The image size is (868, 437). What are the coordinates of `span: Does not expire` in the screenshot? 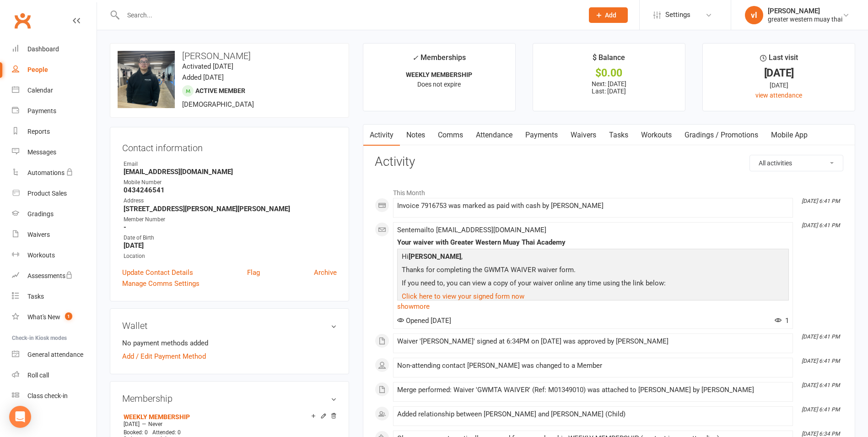 It's located at (439, 84).